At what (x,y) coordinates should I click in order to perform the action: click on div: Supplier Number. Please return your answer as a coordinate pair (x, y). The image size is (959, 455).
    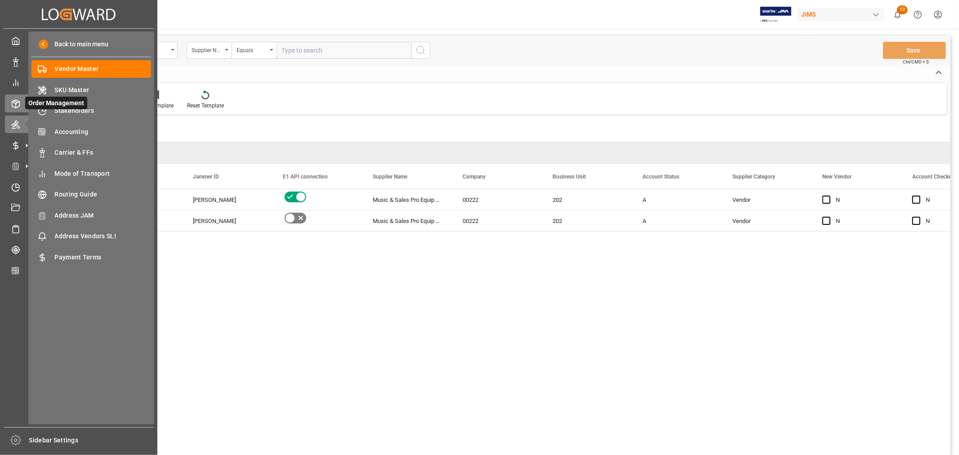
    Looking at the image, I should click on (207, 49).